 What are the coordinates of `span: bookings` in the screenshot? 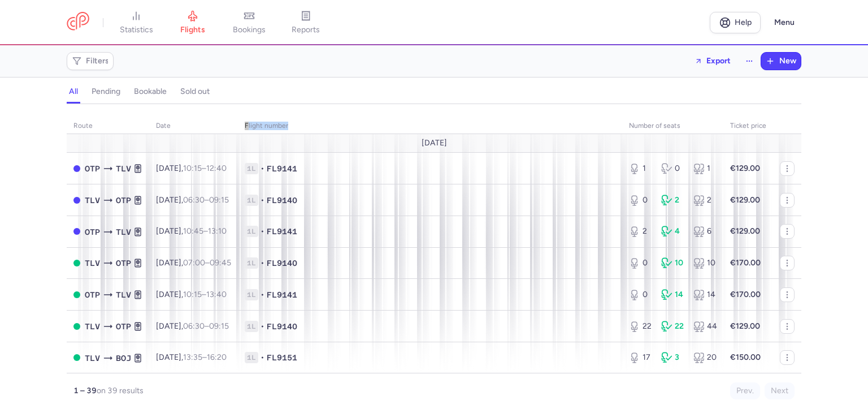 It's located at (249, 30).